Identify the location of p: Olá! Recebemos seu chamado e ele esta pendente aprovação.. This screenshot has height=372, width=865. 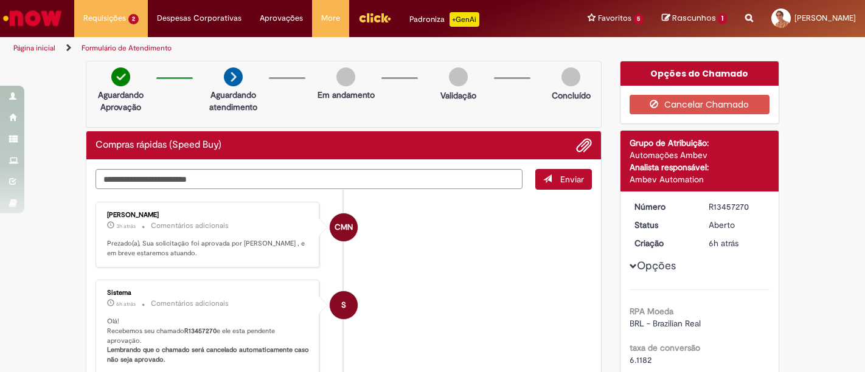
(208, 341).